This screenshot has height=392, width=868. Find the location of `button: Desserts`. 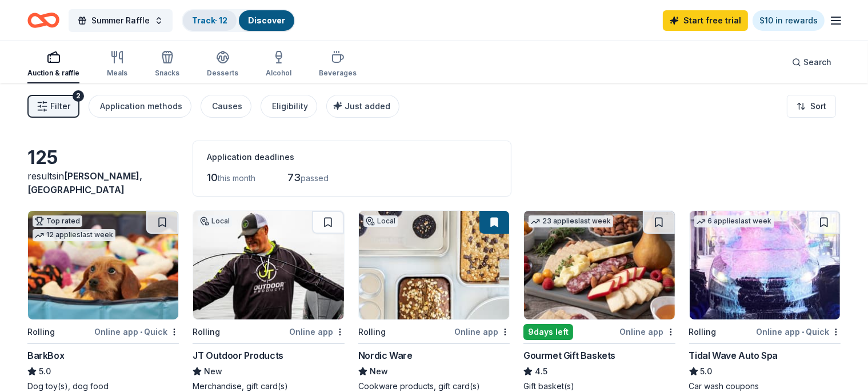

button: Desserts is located at coordinates (222, 64).